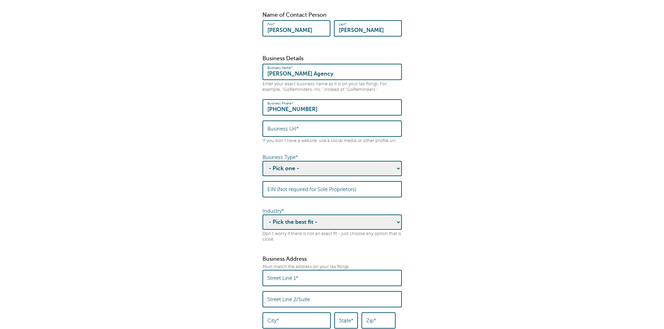 Image resolution: width=664 pixels, height=329 pixels. What do you see at coordinates (288, 300) in the screenshot?
I see `label: Street Line 2/Suite` at bounding box center [288, 300].